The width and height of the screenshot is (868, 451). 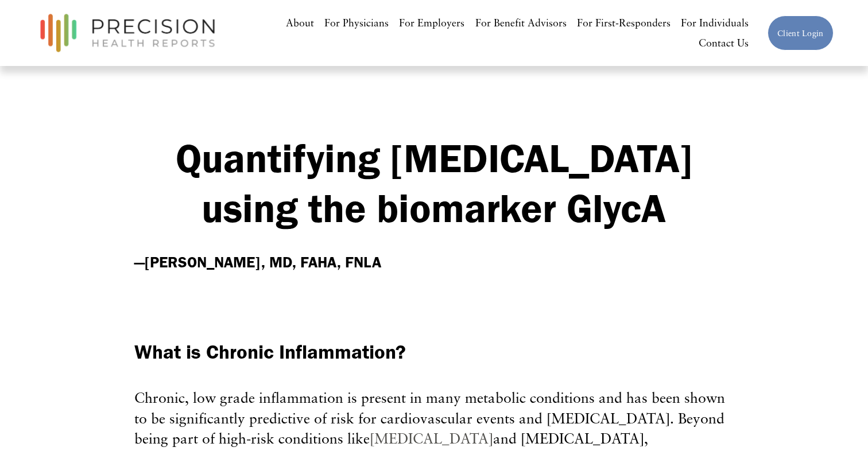 I want to click on span: What is Chronic Inflammation?, so click(x=270, y=351).